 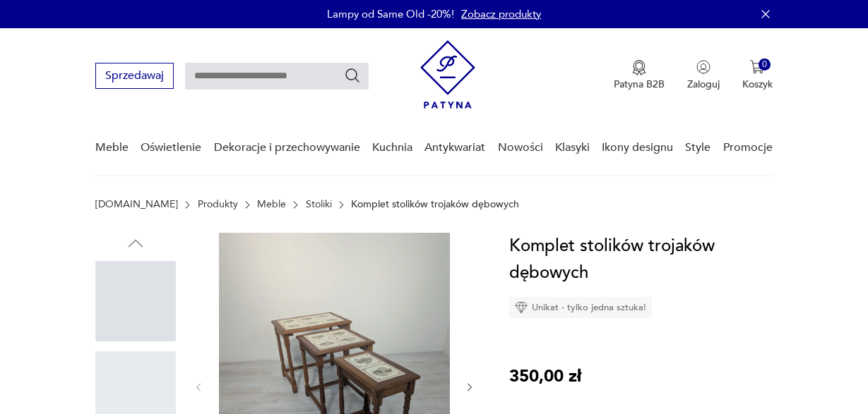 I want to click on a: Kuchnia, so click(x=392, y=147).